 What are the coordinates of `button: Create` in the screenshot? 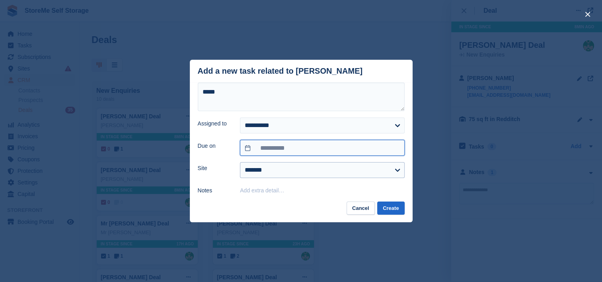 It's located at (391, 208).